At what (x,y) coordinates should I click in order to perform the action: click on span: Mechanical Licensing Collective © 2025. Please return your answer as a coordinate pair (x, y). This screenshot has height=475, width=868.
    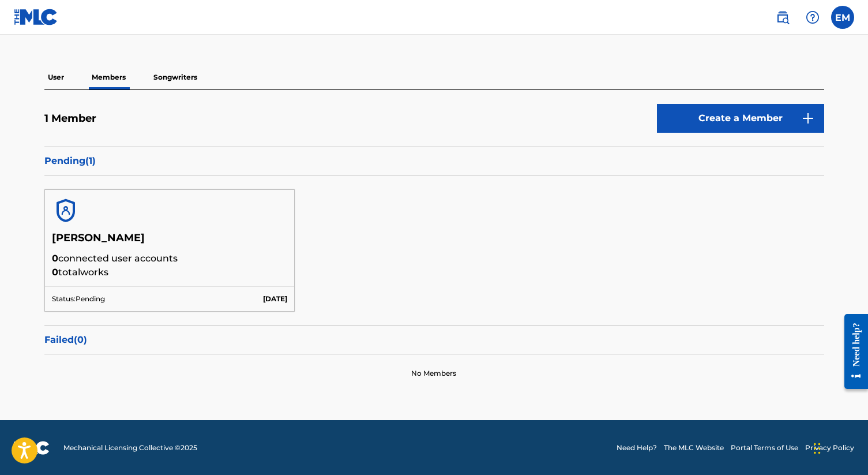
    Looking at the image, I should click on (130, 448).